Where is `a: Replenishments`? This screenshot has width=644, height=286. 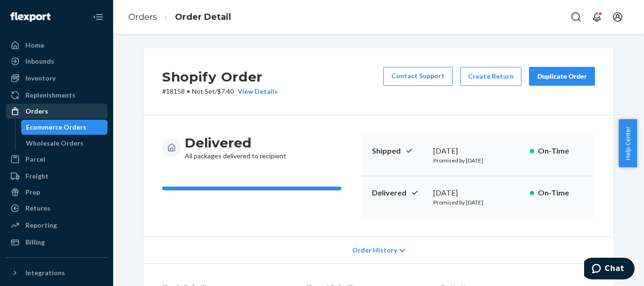 a: Replenishments is located at coordinates (56, 95).